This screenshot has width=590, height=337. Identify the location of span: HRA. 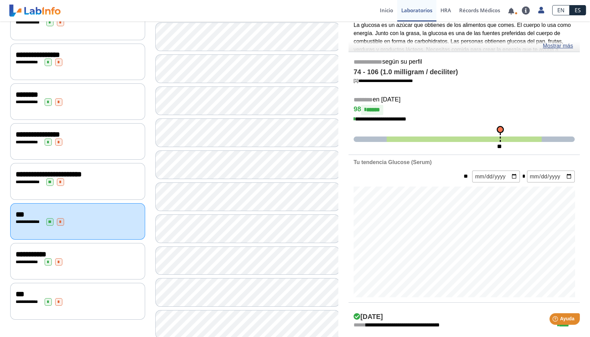
(445, 10).